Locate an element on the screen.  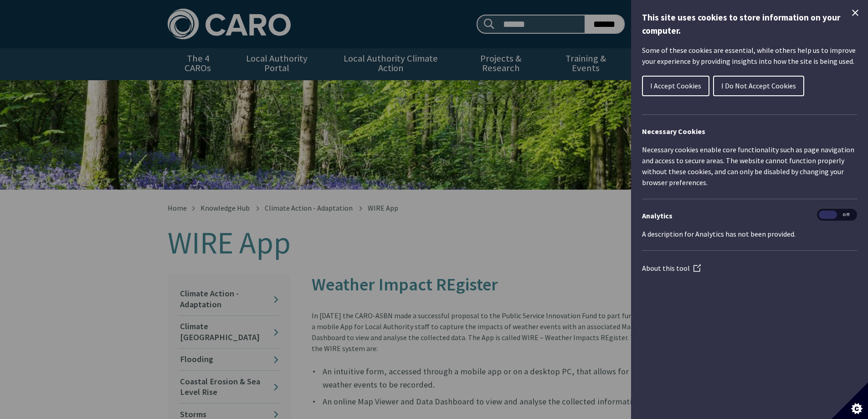
span: On is located at coordinates (829, 214).